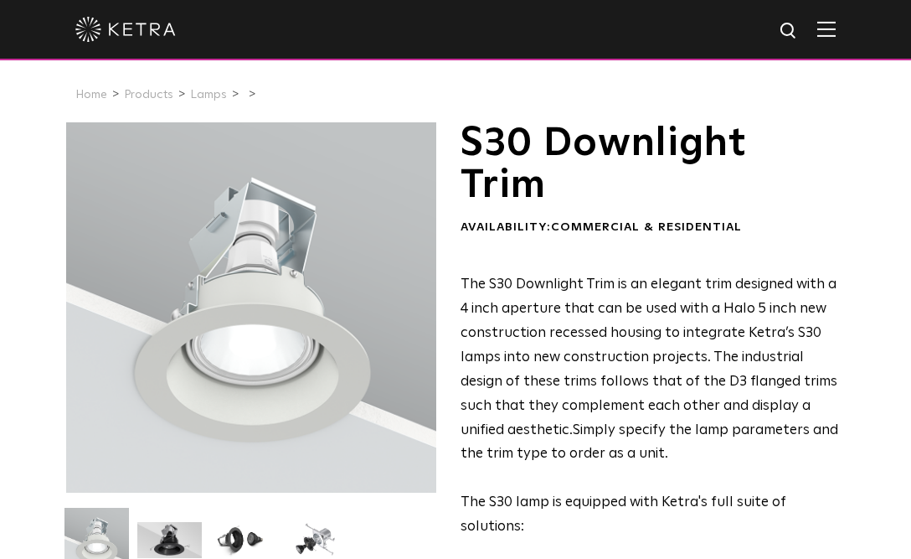 Image resolution: width=911 pixels, height=559 pixels. Describe the element at coordinates (650, 228) in the screenshot. I see `div: Availability:` at that location.